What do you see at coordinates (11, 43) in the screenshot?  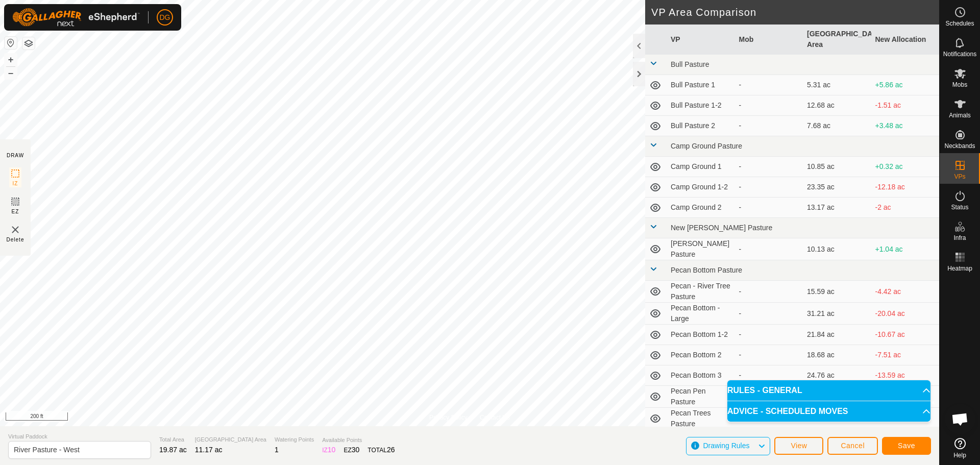 I see `button: Reset Map` at bounding box center [11, 43].